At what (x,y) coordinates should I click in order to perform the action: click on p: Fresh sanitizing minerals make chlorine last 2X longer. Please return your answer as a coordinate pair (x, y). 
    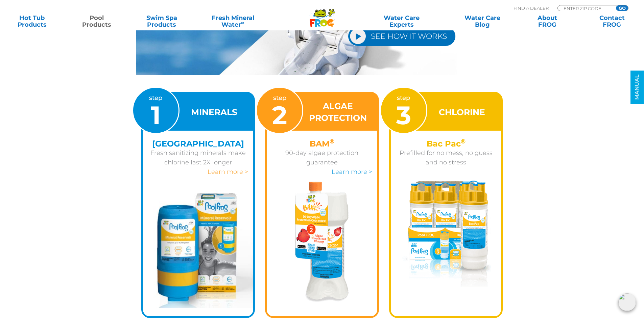
    Looking at the image, I should click on (199, 158).